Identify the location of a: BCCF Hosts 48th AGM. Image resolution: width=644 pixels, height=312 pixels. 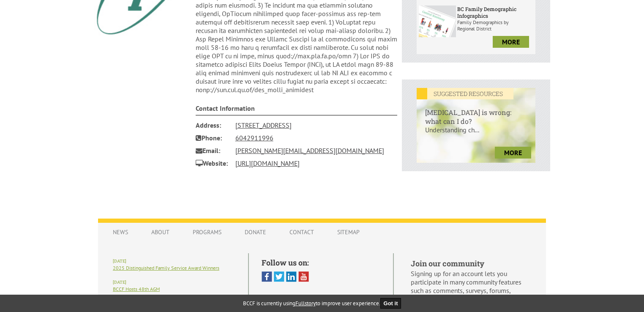
(136, 289).